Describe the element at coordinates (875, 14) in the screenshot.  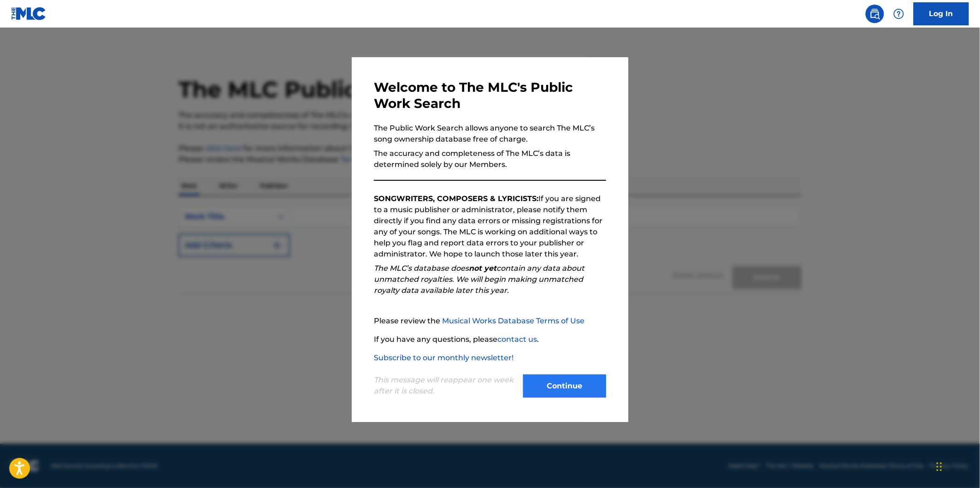
I see `a: Public Search` at that location.